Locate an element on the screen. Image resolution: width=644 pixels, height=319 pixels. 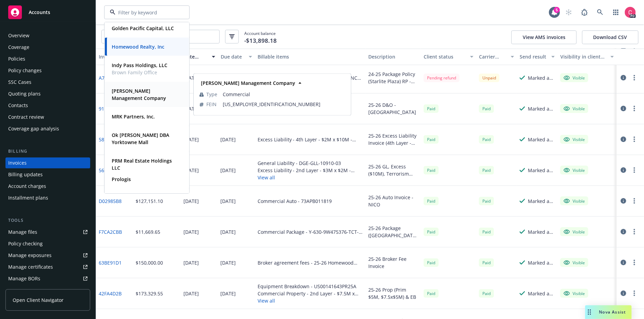
a: Quoting plans is located at coordinates (48, 94).